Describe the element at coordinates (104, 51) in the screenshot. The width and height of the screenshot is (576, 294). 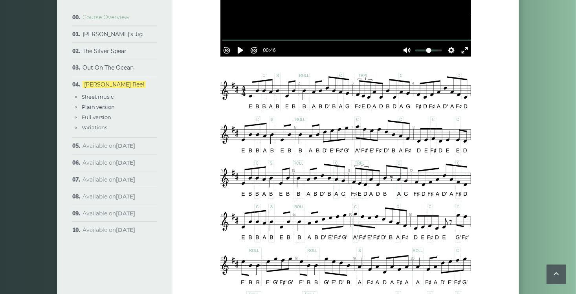
I see `a: The Silver Spear` at that location.